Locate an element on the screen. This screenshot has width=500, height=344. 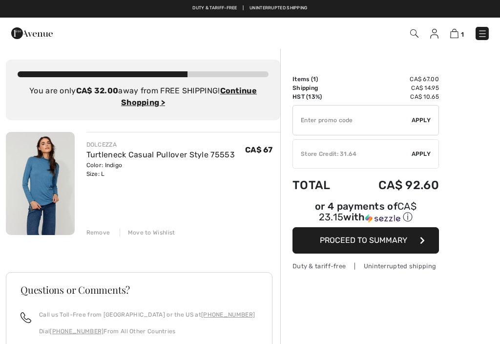
td: CA$ 10.65 is located at coordinates (394, 97).